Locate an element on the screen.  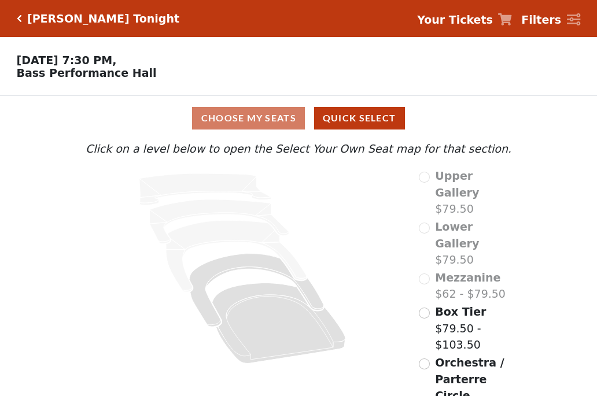
path: Orchestra / Parterre Circle - Seats Available: 562 is located at coordinates (279, 324).